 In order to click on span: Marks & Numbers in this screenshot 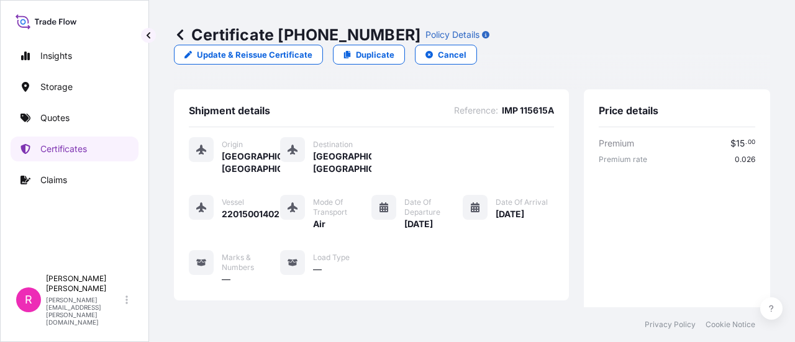, I will do `click(251, 263)`.